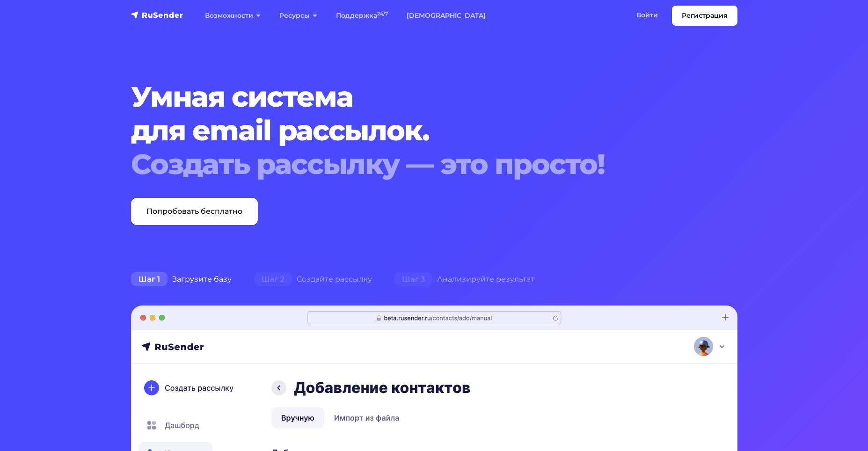 This screenshot has height=451, width=868. What do you see at coordinates (408, 164) in the screenshot?
I see `div: Создать рассылку — это просто!` at bounding box center [408, 164].